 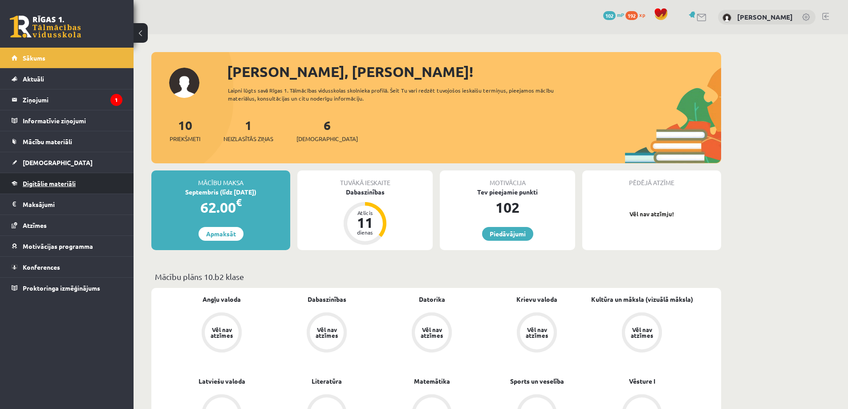 What do you see at coordinates (73, 100) in the screenshot?
I see `legend: Ziņojumi` at bounding box center [73, 100].